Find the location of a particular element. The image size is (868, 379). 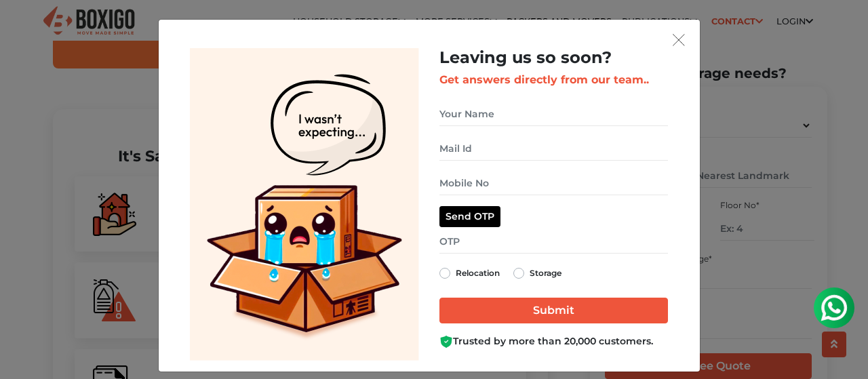

input: Your Name is located at coordinates (553, 114).